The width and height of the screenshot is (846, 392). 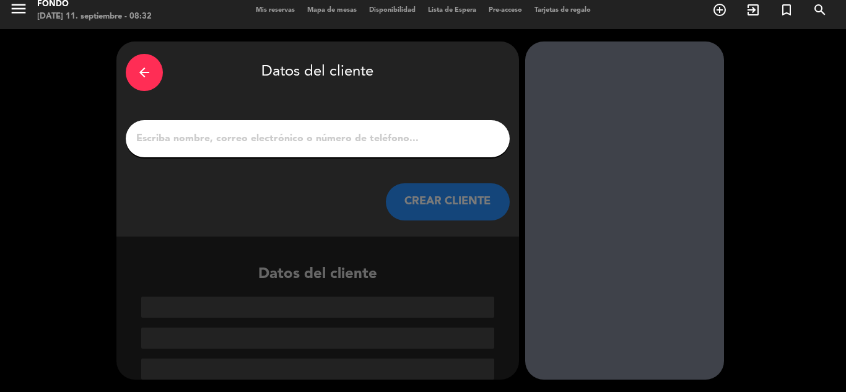 What do you see at coordinates (787, 10) in the screenshot?
I see `i: turned_in_not` at bounding box center [787, 10].